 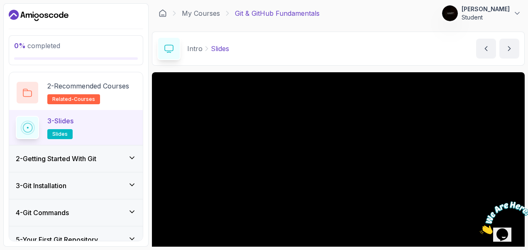 I want to click on p: Slides, so click(x=220, y=49).